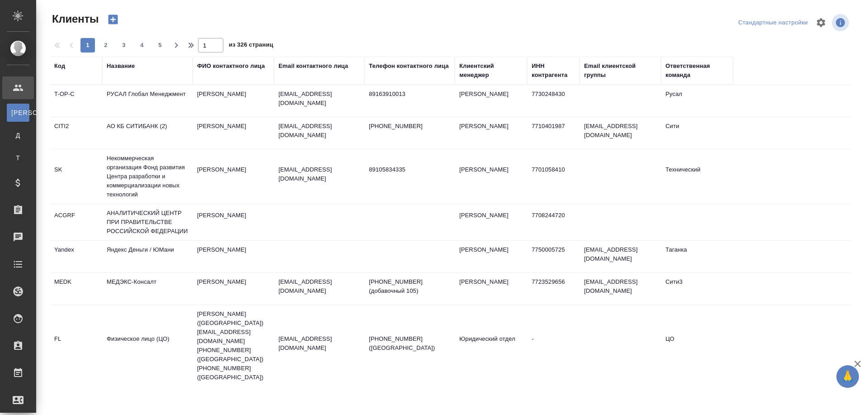 The image size is (868, 415). Describe the element at coordinates (113, 20) in the screenshot. I see `button: Создать` at that location.